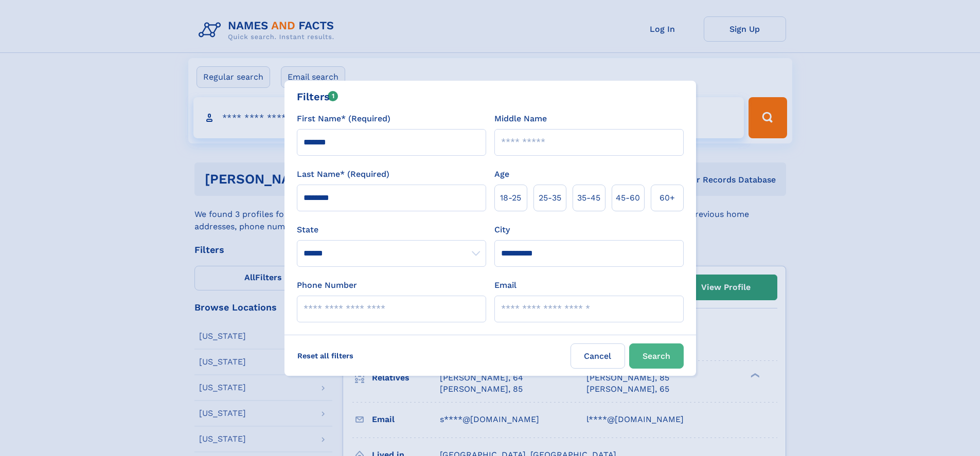  What do you see at coordinates (505, 285) in the screenshot?
I see `label: Email` at bounding box center [505, 285].